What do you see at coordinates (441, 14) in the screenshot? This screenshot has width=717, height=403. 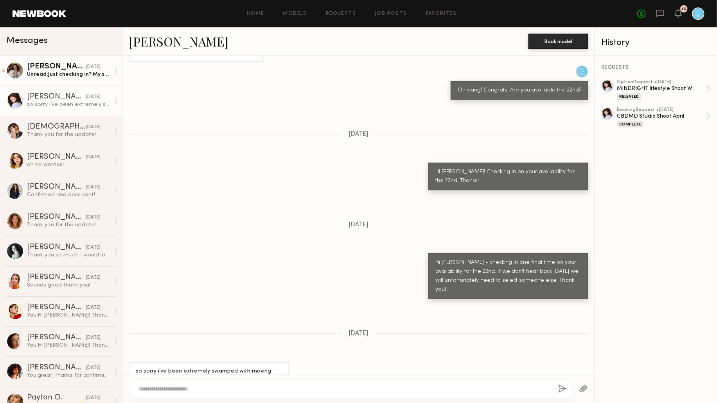 I see `a: Favorites` at bounding box center [441, 14].